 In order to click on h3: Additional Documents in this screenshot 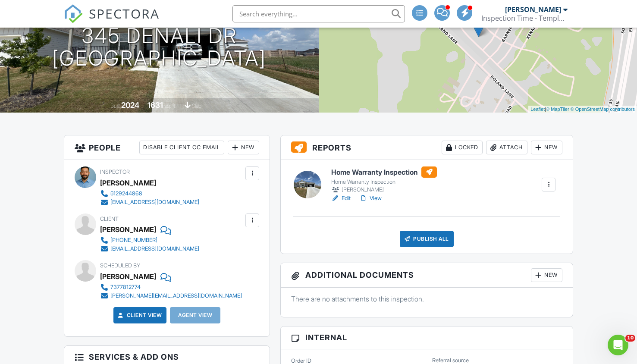, I will do `click(426, 275)`.